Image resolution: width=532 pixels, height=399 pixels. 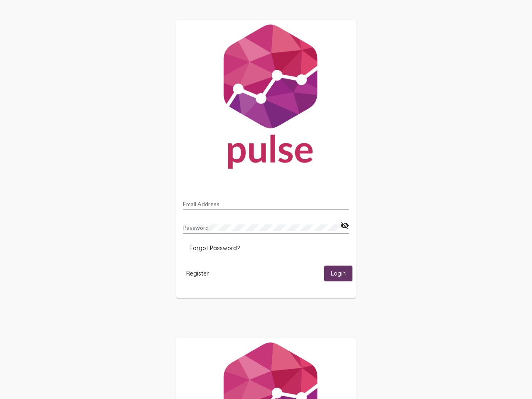 What do you see at coordinates (338, 273) in the screenshot?
I see `button: Login` at bounding box center [338, 273].